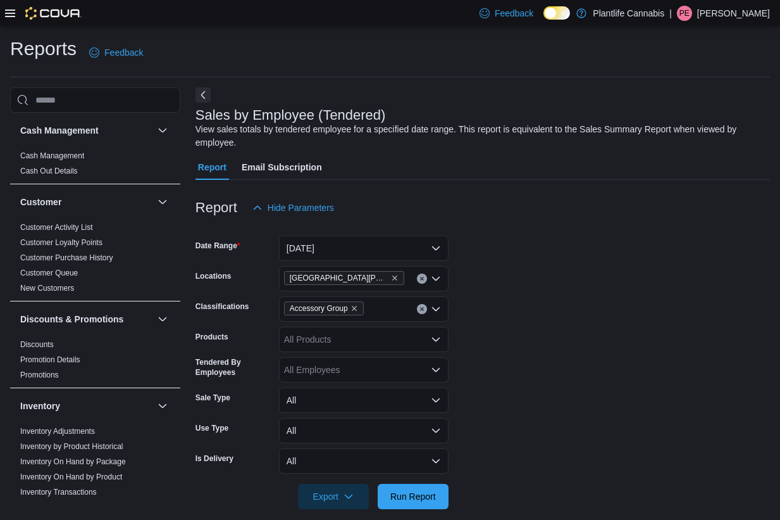  Describe the element at coordinates (50, 360) in the screenshot. I see `a: Promotion Details` at that location.